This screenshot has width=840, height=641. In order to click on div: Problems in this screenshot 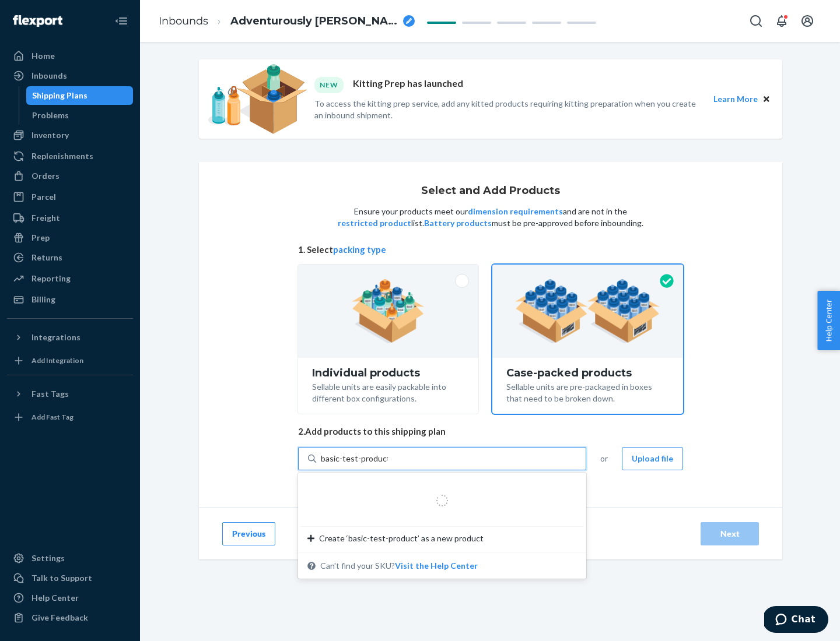, I will do `click(51, 116)`.